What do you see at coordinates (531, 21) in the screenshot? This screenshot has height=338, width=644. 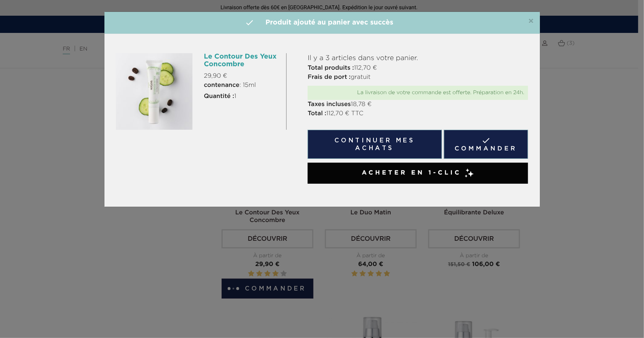 I see `button: Close` at bounding box center [531, 21].